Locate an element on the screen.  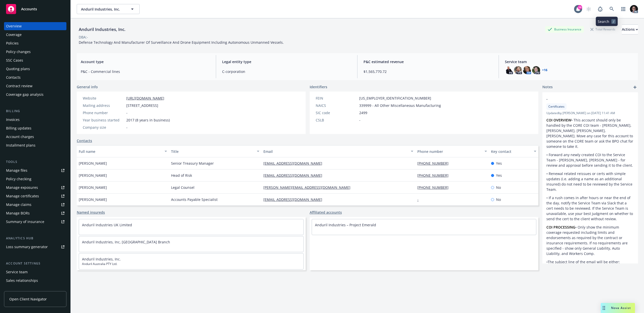
span: P&C estimated revenue is located at coordinates (428, 62).